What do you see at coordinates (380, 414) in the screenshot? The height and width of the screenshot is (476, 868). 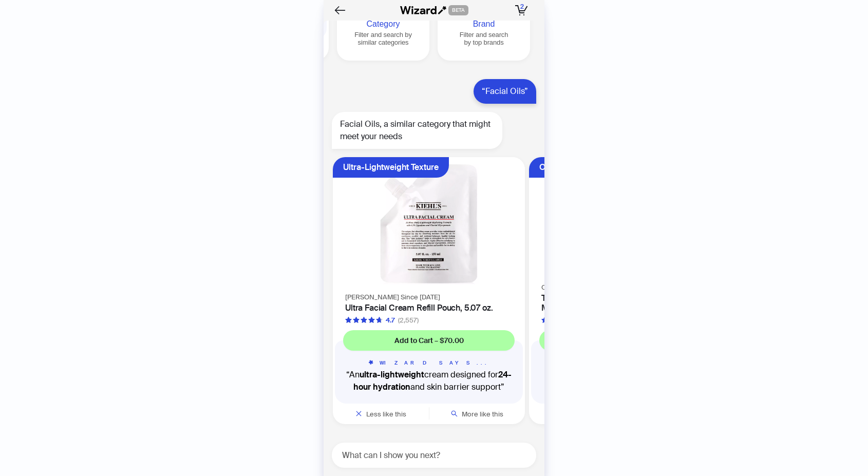 I see `button: Less like this` at bounding box center [380, 414].